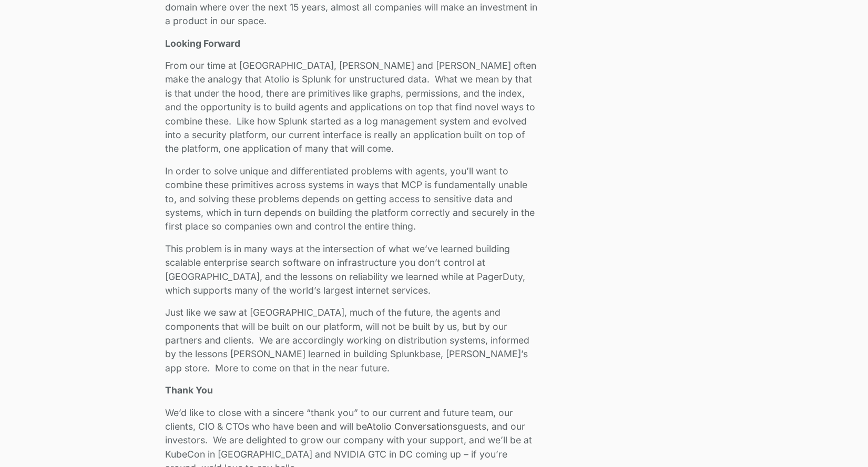 This screenshot has width=868, height=467. I want to click on p: This problem is in many ways at the intersection of what we’ve learned building scalable enterpri..., so click(353, 270).